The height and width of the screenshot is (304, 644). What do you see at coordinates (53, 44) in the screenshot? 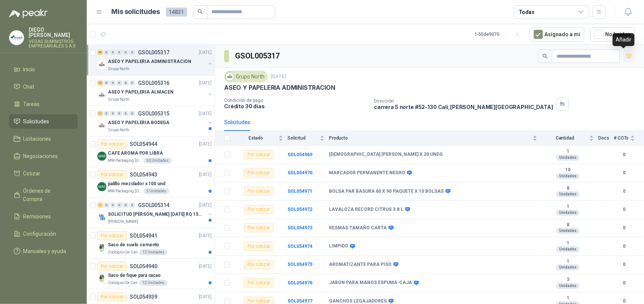
I see `p: VEGAS SUMINISTROS EMPRESARIALES S A S` at bounding box center [53, 44].